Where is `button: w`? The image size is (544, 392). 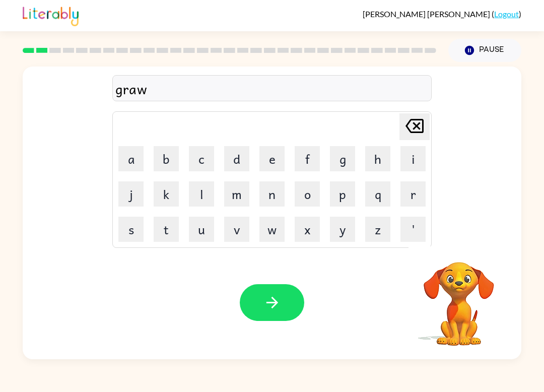
button: w is located at coordinates (272, 229).